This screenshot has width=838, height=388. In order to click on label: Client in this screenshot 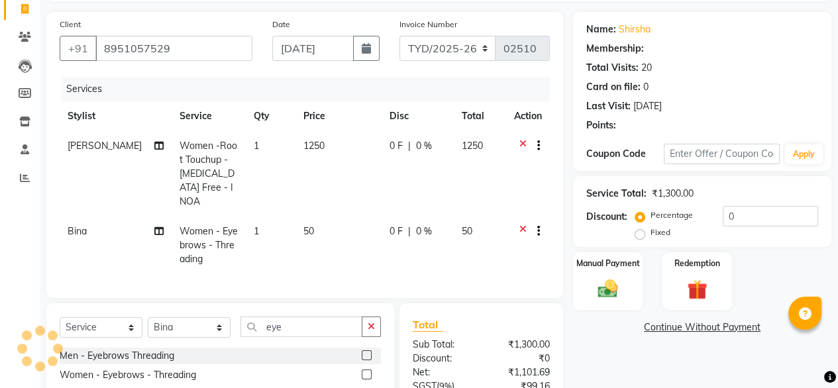, I will do `click(70, 25)`.